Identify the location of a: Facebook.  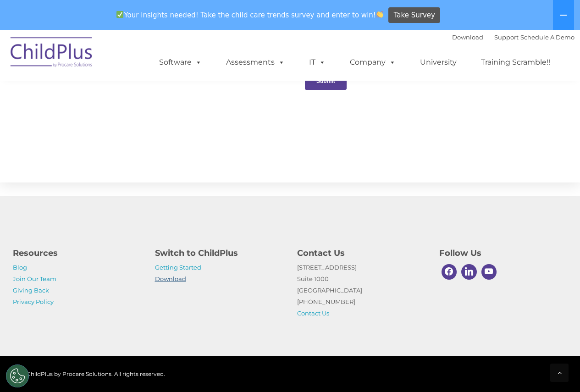
(449, 272).